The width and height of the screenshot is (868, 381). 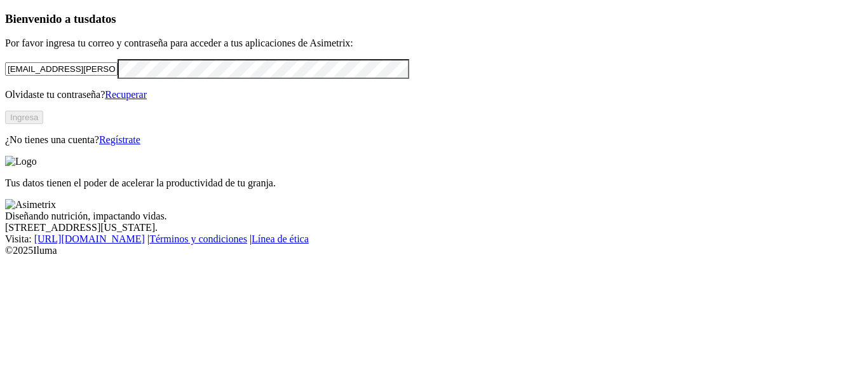 I want to click on img: Logo, so click(x=21, y=161).